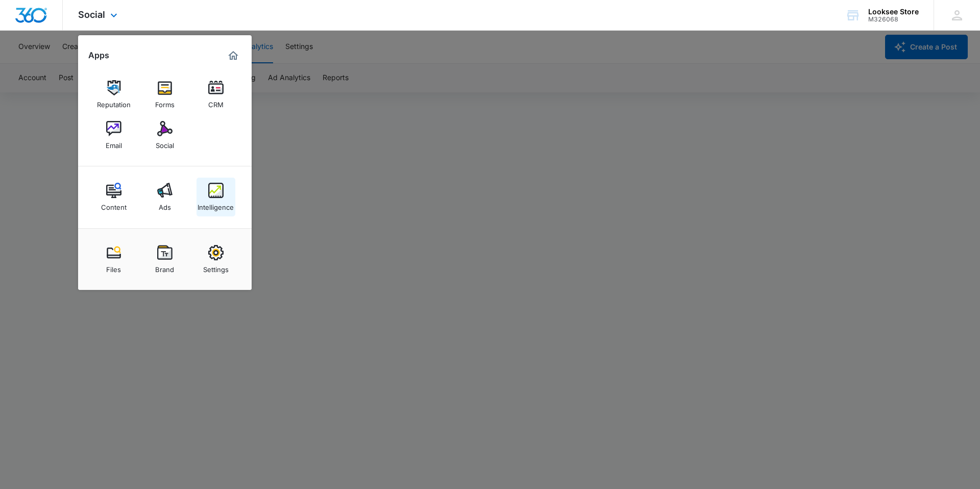 This screenshot has height=489, width=980. What do you see at coordinates (114, 267) in the screenshot?
I see `div: Files` at bounding box center [114, 267].